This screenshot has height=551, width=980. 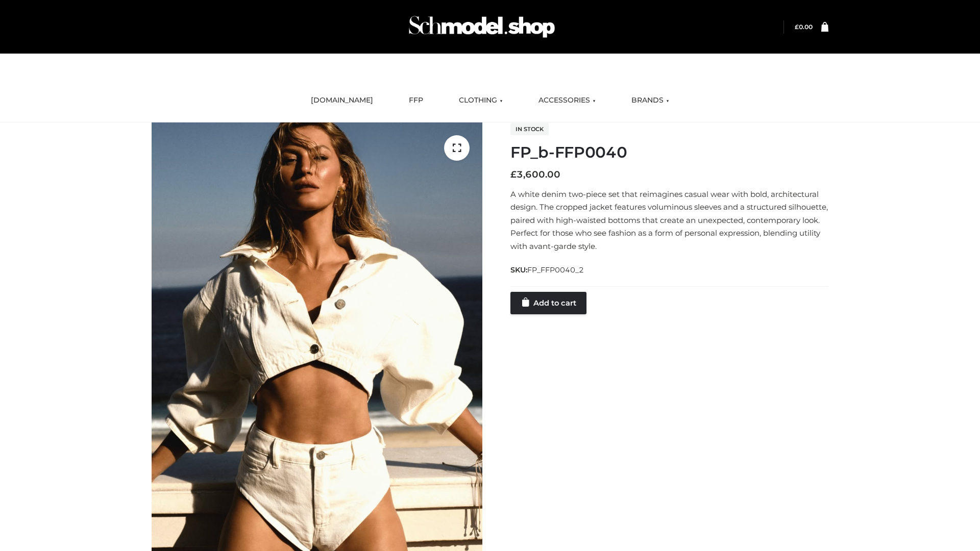 I want to click on a: FFP, so click(x=416, y=101).